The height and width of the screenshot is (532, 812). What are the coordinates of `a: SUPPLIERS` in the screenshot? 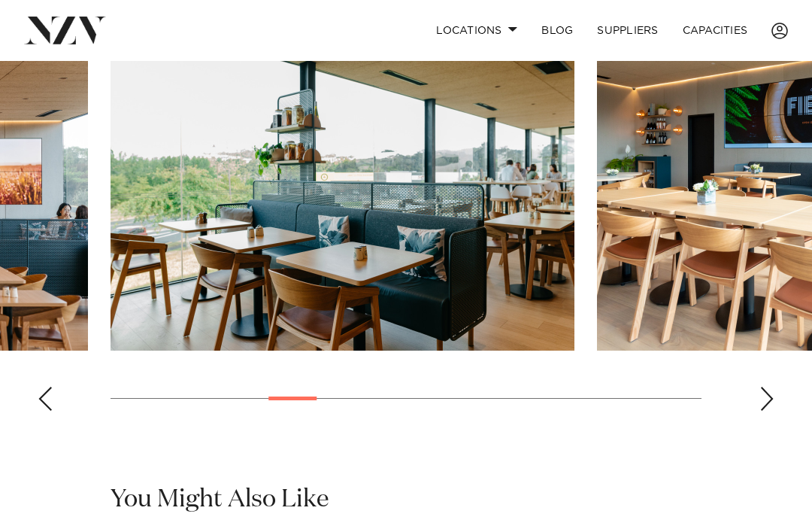 It's located at (627, 30).